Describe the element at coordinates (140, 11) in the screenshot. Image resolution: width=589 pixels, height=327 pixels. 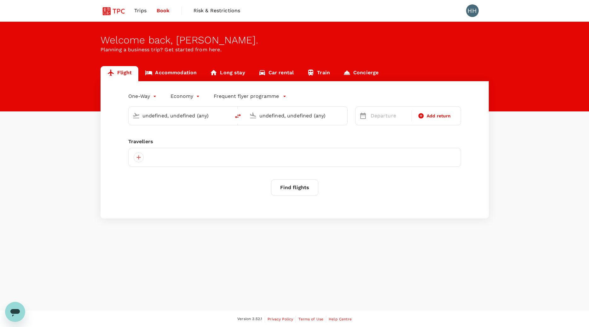
I see `span: Trips` at that location.